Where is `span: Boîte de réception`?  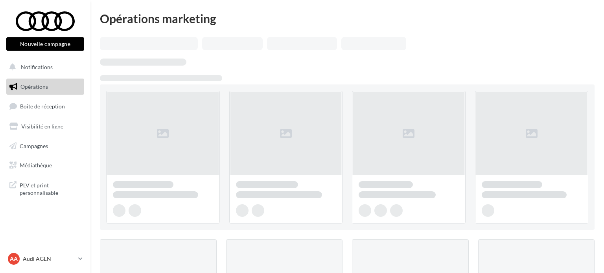
span: Boîte de réception is located at coordinates (42, 106).